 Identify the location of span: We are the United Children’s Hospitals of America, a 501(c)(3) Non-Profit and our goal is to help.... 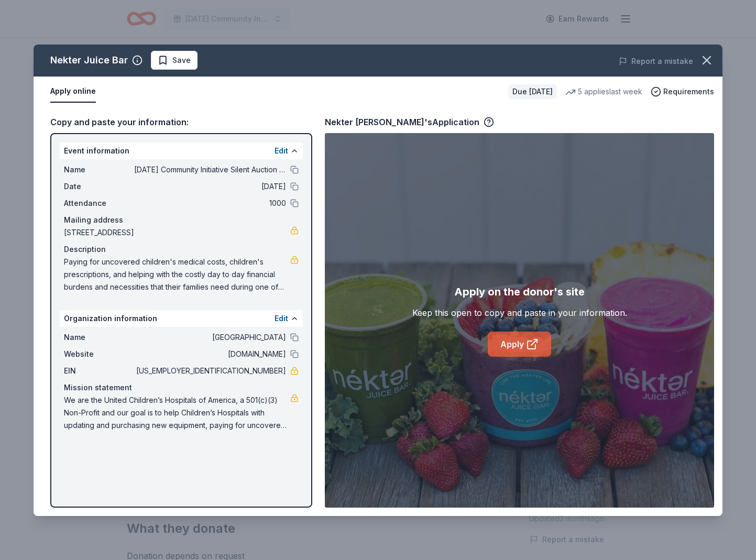
(177, 413).